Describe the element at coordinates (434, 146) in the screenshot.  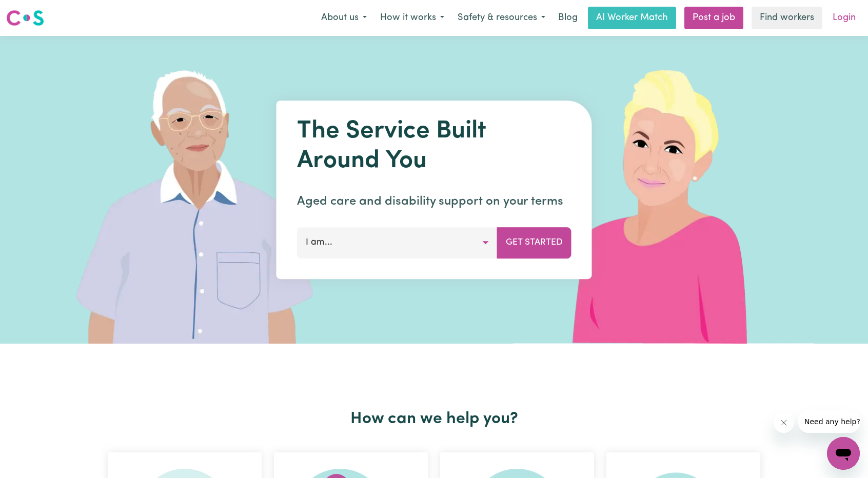
I see `h1: The Service Built Around You` at that location.